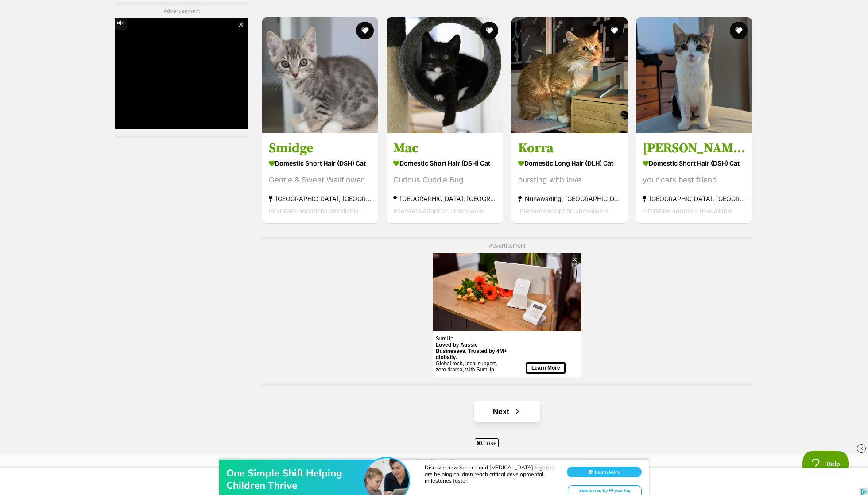 The image size is (868, 495). I want to click on img: layer.png, so click(215, 56).